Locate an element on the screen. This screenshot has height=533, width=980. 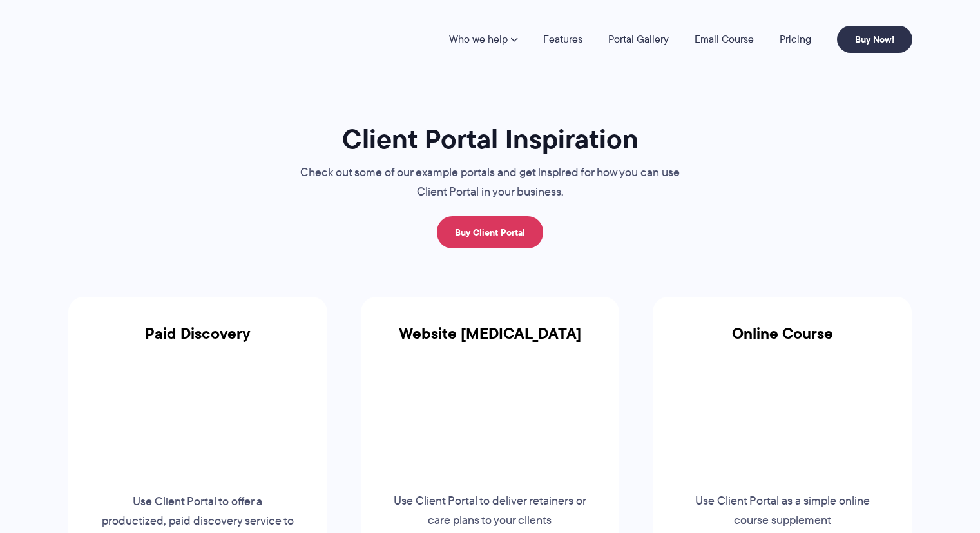
h3: Online Course is located at coordinates (782, 341).